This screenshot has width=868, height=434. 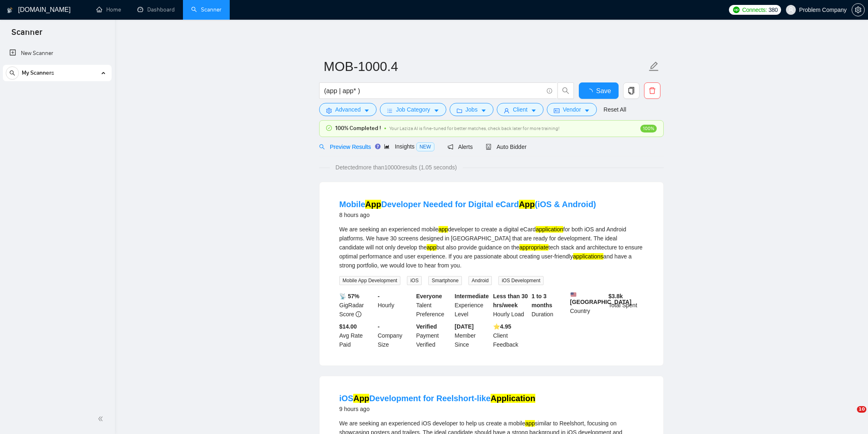 What do you see at coordinates (358, 128) in the screenshot?
I see `span: 100% Completed !` at bounding box center [358, 128].